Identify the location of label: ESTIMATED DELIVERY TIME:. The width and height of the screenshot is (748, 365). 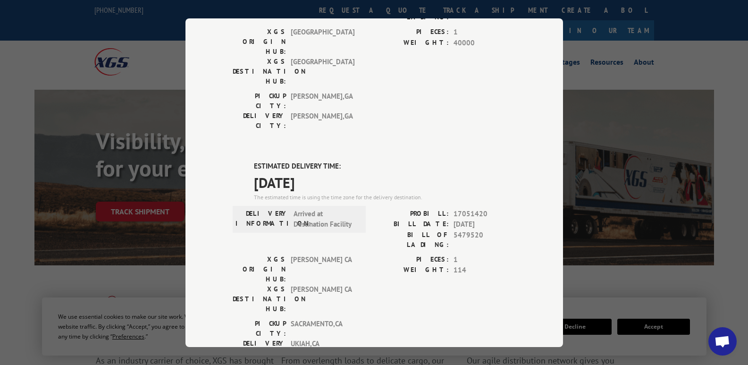
(385, 166).